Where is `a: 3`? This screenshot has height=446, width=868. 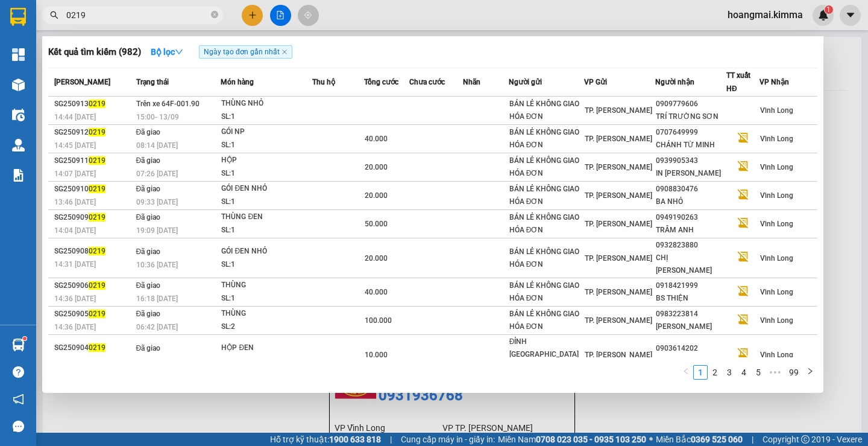 a: 3 is located at coordinates (730, 372).